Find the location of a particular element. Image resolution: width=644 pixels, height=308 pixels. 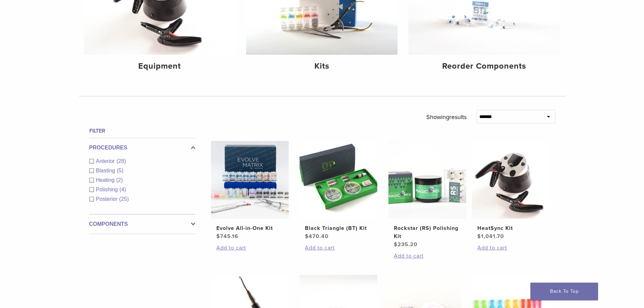

img: Rockstar (RS) Polishing Kit is located at coordinates (427, 179).